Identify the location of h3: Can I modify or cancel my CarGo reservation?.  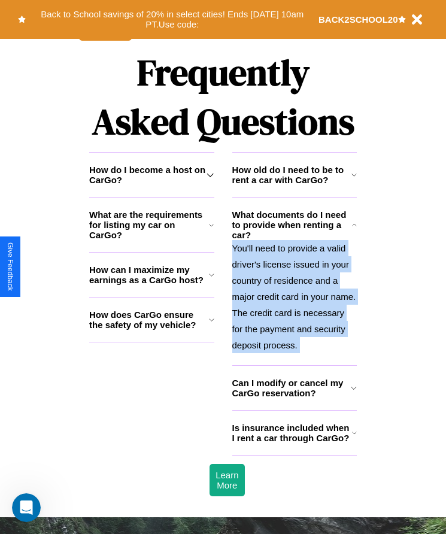
(292, 388).